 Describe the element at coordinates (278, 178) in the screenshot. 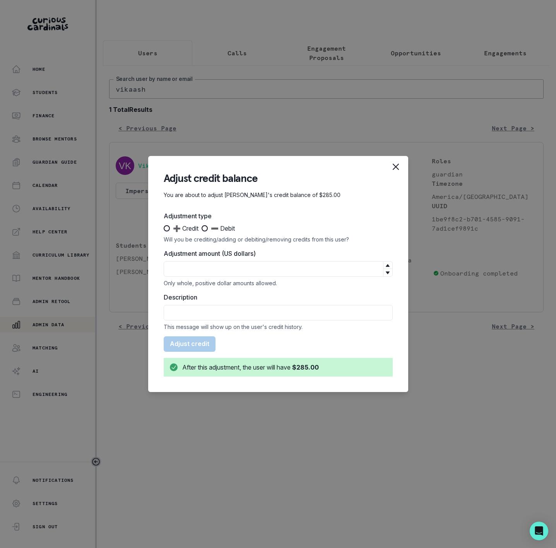

I see `header: Adjust credit balance` at that location.